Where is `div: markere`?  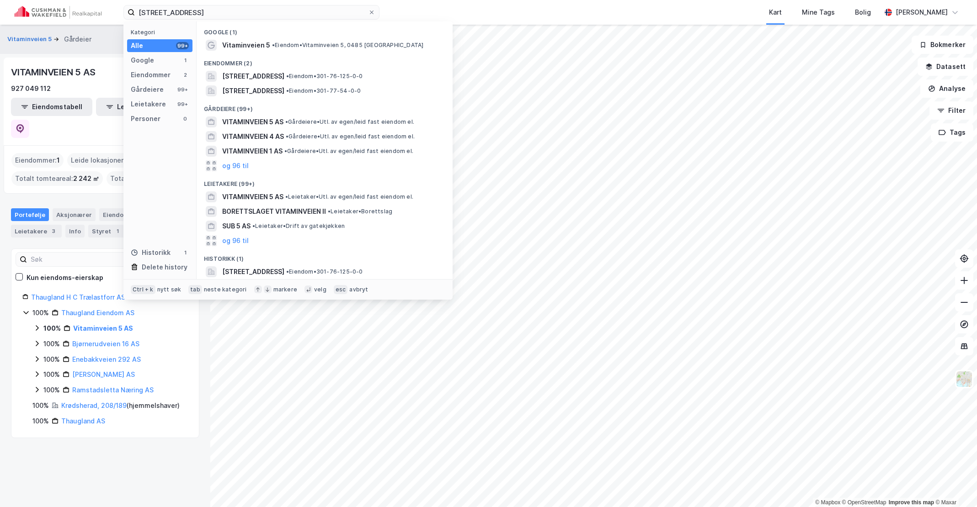 div: markere is located at coordinates (285, 290).